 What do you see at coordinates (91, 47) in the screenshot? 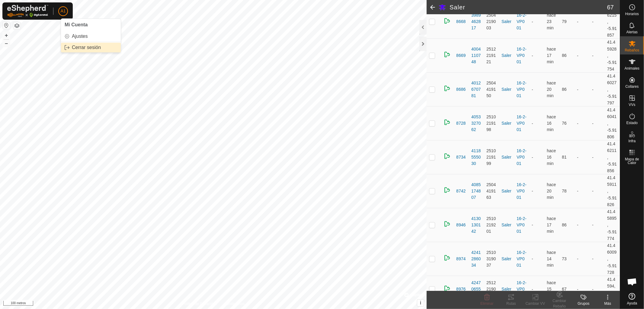
I see `a: Cerrar sesión` at bounding box center [91, 47].